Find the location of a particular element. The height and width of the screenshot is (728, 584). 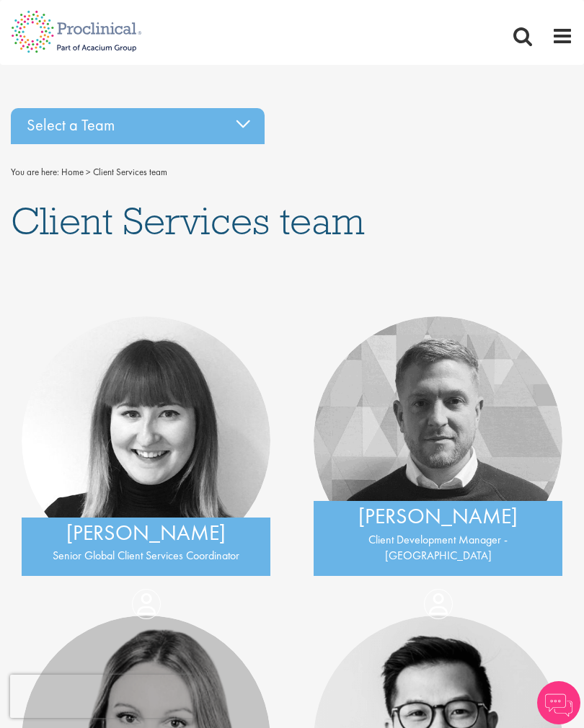

p: Senior Global Client Services Coordinator is located at coordinates (146, 556).